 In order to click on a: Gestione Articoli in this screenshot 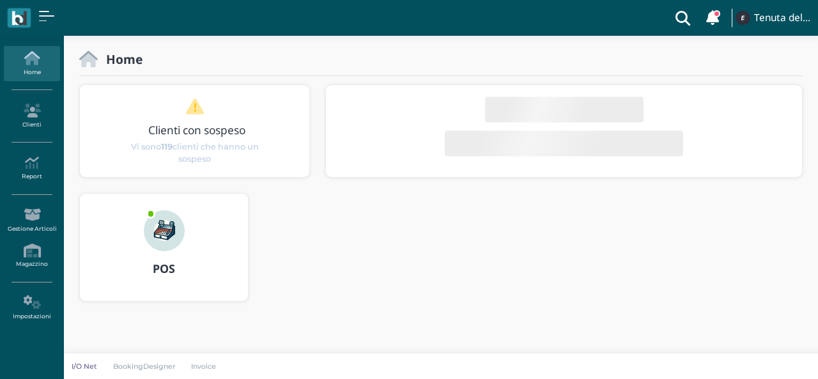, I will do `click(31, 220)`.